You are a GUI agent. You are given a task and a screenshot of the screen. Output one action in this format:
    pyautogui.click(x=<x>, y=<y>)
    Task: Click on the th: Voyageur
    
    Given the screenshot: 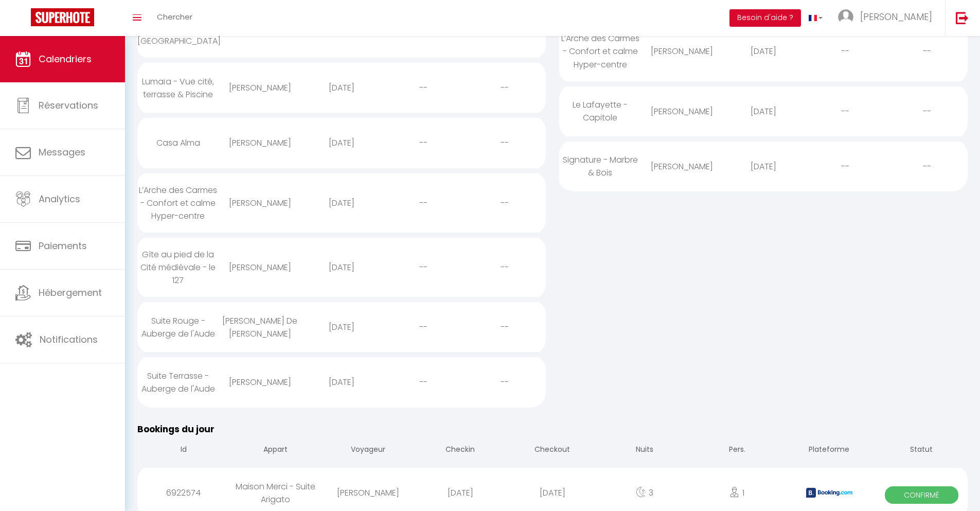 What is the action you would take?
    pyautogui.click(x=368, y=450)
    